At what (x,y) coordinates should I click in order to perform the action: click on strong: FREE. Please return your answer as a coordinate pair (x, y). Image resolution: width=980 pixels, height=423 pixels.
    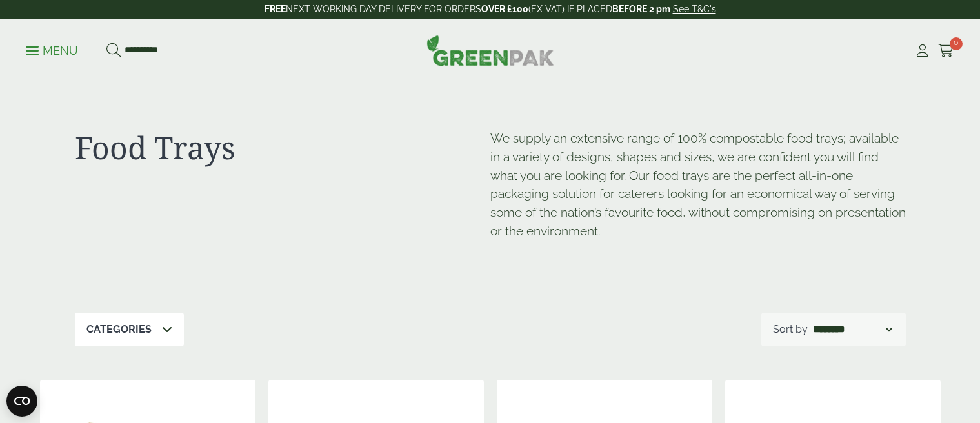
    Looking at the image, I should click on (275, 9).